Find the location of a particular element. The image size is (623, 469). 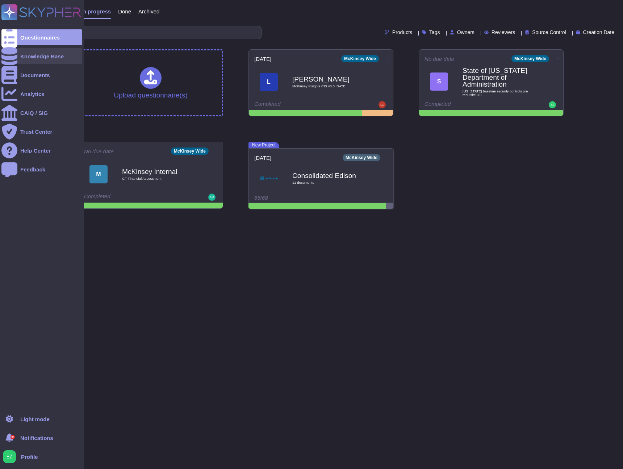

div: Questionnaires is located at coordinates (40, 37).